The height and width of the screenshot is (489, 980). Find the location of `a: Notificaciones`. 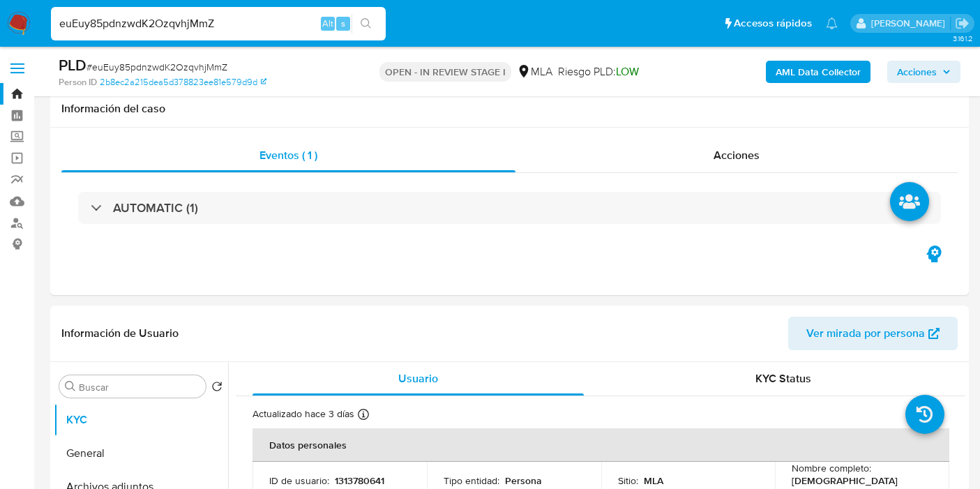

a: Notificaciones is located at coordinates (832, 23).